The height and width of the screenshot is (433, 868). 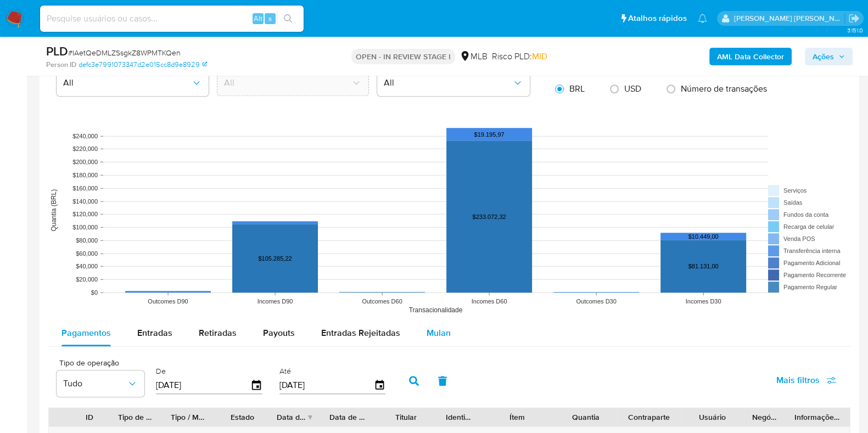 I want to click on span: 3.151.0, so click(x=854, y=30).